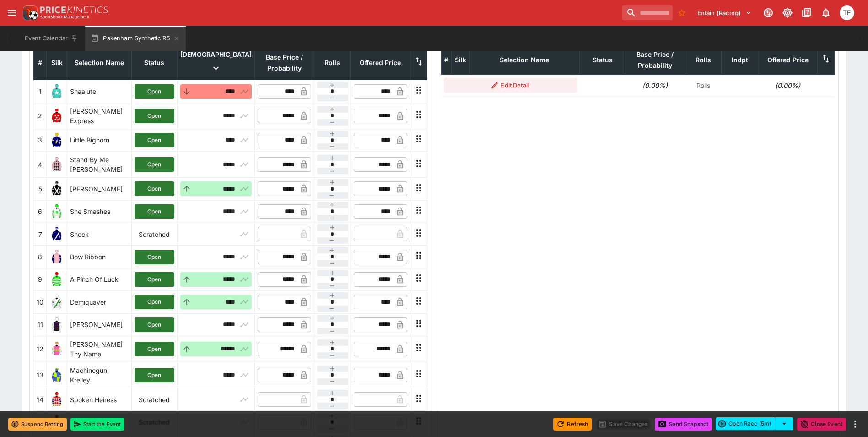 The width and height of the screenshot is (868, 437). Describe the element at coordinates (856, 424) in the screenshot. I see `button: more` at that location.